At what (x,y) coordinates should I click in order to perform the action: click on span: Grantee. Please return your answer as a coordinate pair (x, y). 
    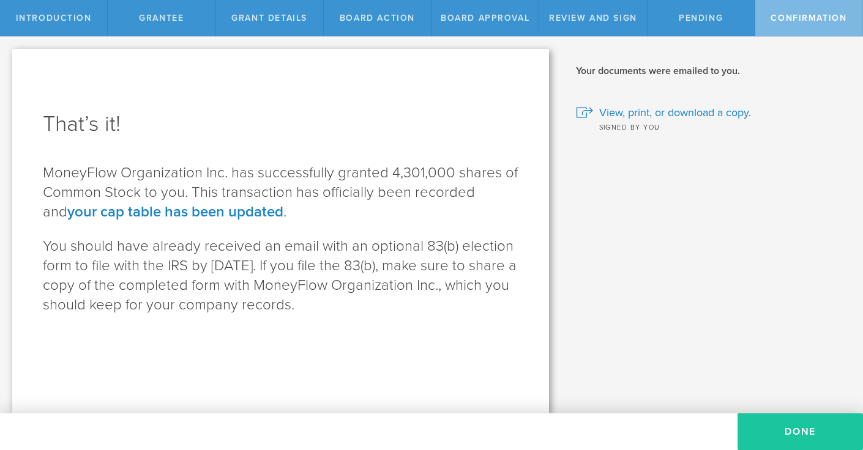
    Looking at the image, I should click on (161, 18).